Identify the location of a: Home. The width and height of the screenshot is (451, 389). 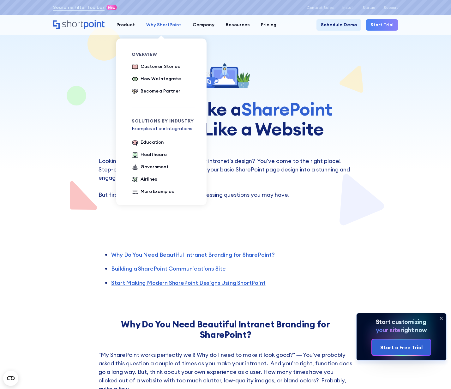
(79, 25).